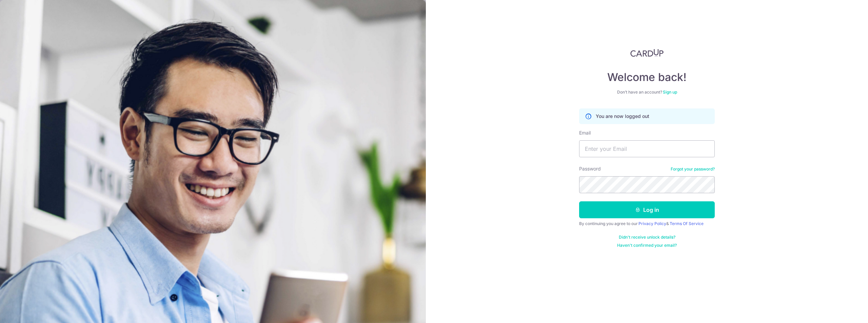 The width and height of the screenshot is (868, 323). I want to click on img: CardUp Logo, so click(647, 53).